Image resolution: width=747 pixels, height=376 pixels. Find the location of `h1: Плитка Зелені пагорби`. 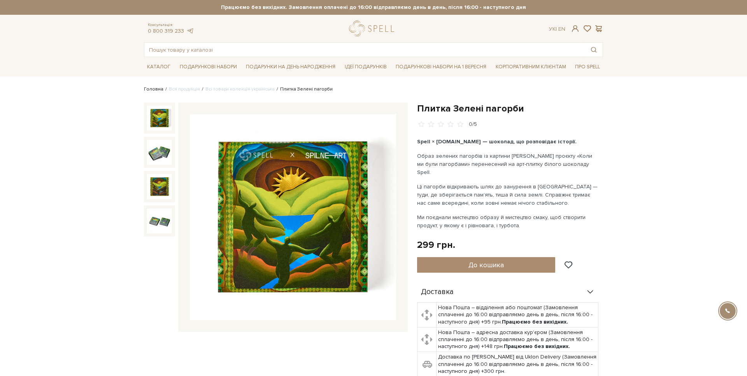

h1: Плитка Зелені пагорби is located at coordinates (510, 109).